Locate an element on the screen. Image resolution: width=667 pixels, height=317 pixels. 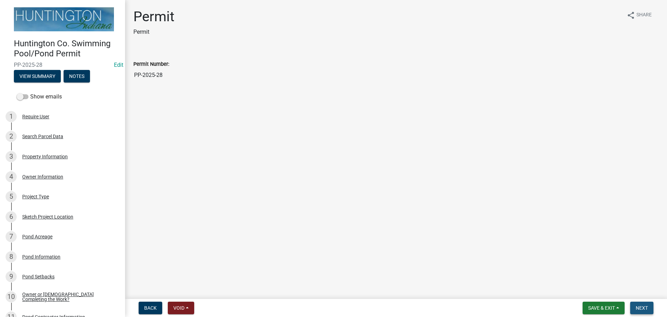
span: Void is located at coordinates (179, 308).